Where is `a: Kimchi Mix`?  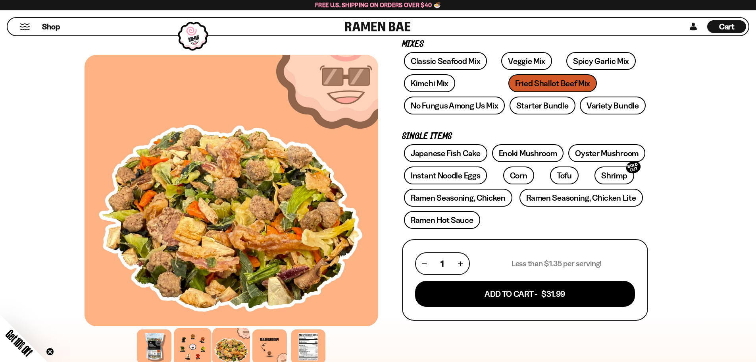
a: Kimchi Mix is located at coordinates (430, 83).